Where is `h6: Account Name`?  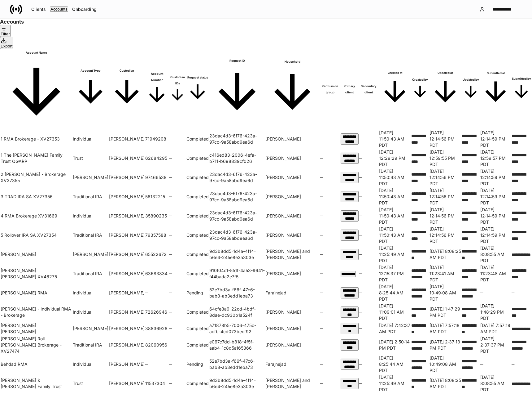 h6: Account Name is located at coordinates (36, 53).